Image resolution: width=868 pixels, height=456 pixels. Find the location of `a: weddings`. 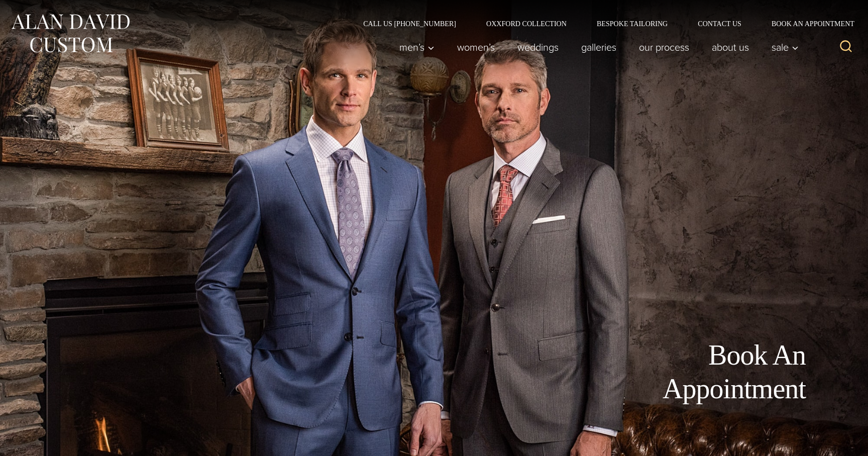

a: weddings is located at coordinates (538, 47).